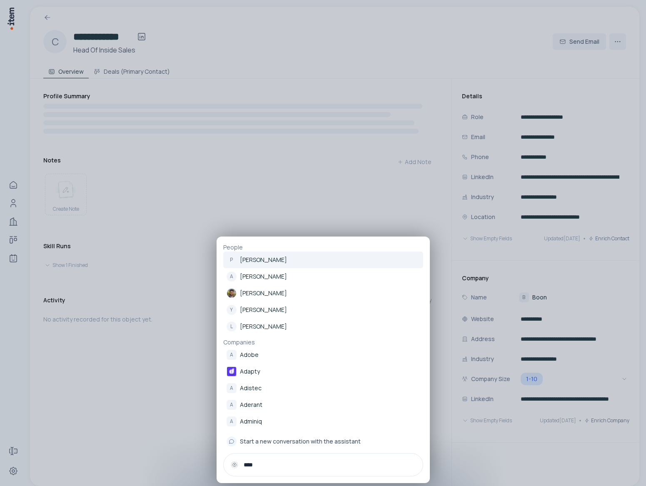 Image resolution: width=646 pixels, height=486 pixels. What do you see at coordinates (232, 293) in the screenshot?
I see `img: Akshay Guthal` at bounding box center [232, 293].